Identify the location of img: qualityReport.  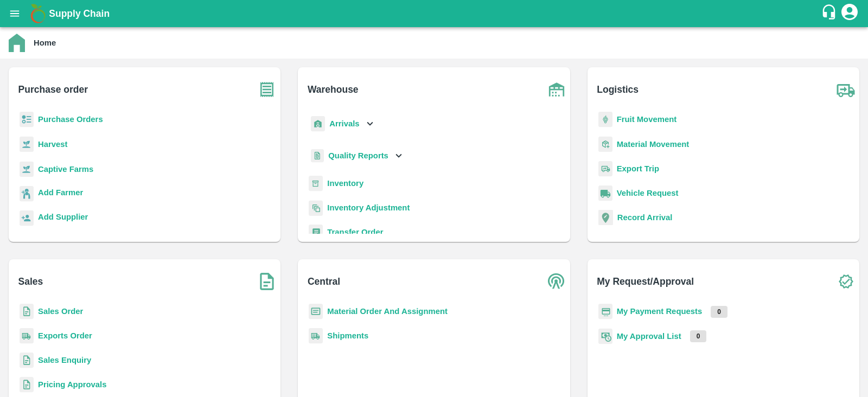
(318, 156).